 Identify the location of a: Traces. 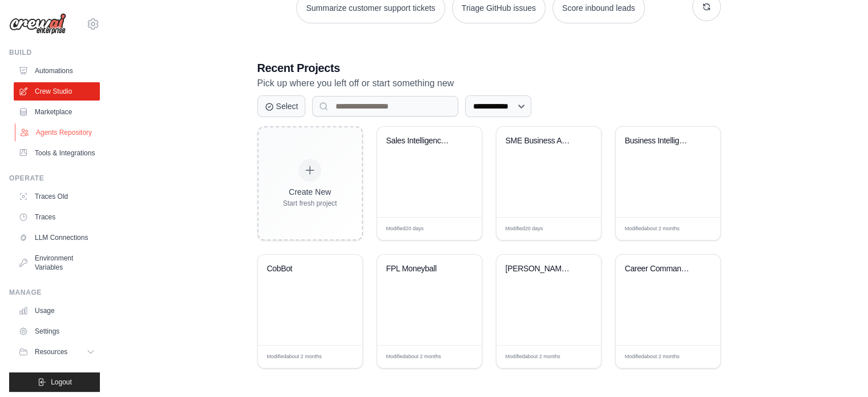
(56, 217).